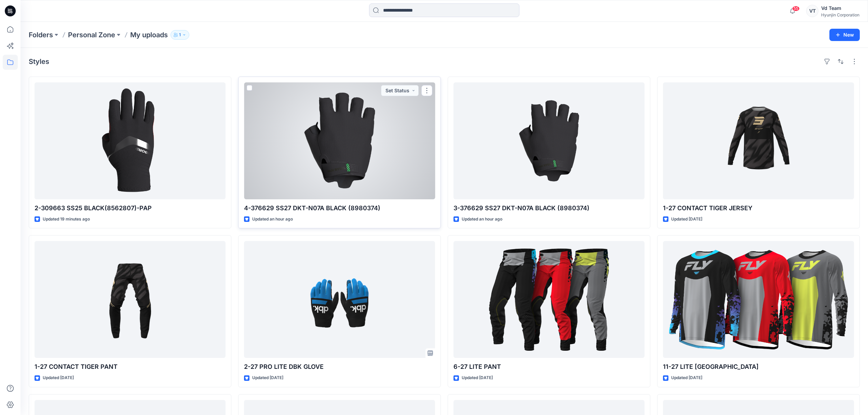  Describe the element at coordinates (40, 35) in the screenshot. I see `p: Folders` at that location.